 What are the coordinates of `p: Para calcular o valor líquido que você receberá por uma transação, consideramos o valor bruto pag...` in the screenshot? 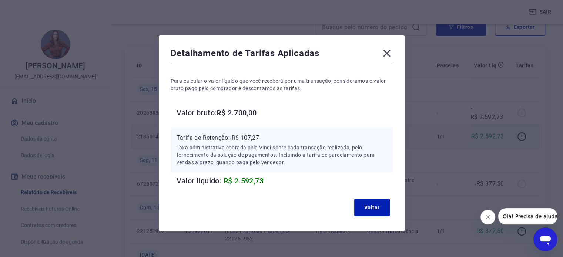 It's located at (282, 85).